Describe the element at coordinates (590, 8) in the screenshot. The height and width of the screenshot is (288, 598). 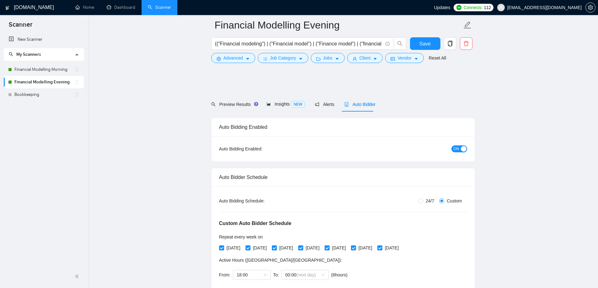
I see `button: setting` at that location.